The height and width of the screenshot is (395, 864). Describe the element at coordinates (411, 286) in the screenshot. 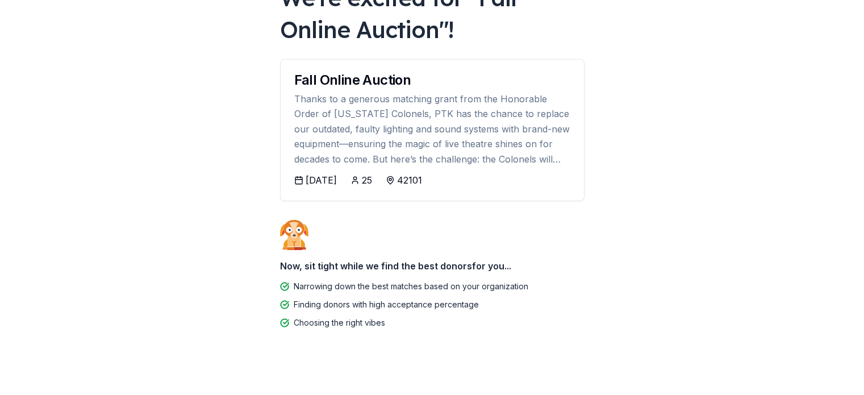

I see `div: Narrowing down the best matches based on your organization` at that location.